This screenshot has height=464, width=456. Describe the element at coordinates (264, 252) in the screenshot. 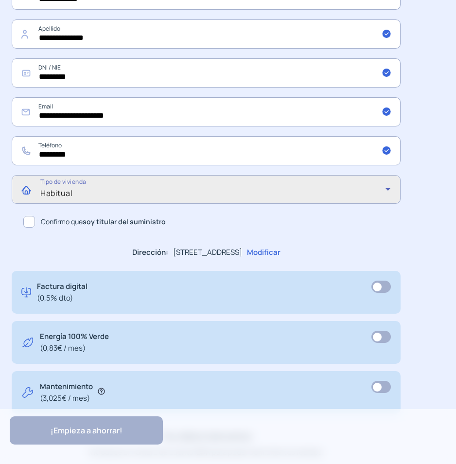

I see `p: Modificar` at that location.